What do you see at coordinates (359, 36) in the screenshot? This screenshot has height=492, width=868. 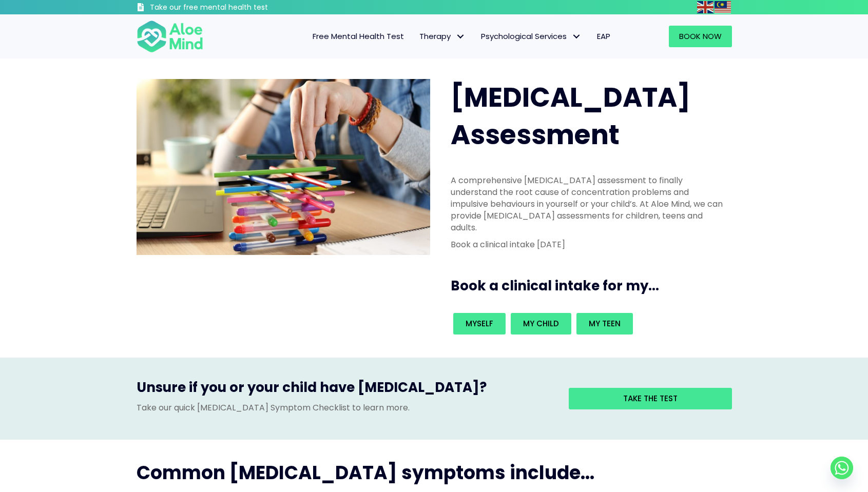 I see `span: Free Mental Health Test` at bounding box center [359, 36].